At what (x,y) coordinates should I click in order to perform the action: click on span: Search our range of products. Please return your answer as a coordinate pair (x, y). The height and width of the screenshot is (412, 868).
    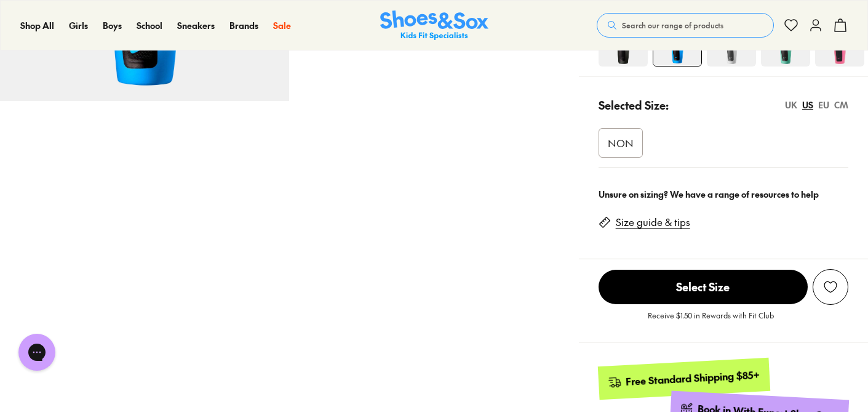
    Looking at the image, I should click on (672, 25).